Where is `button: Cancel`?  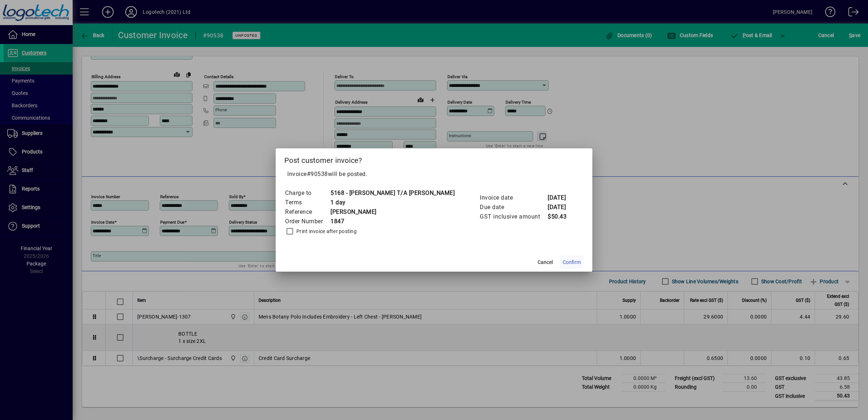
button: Cancel is located at coordinates (545, 262).